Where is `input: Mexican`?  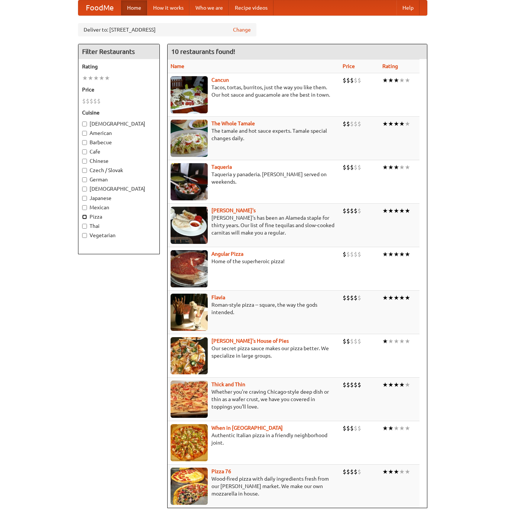
input: Mexican is located at coordinates (84, 207).